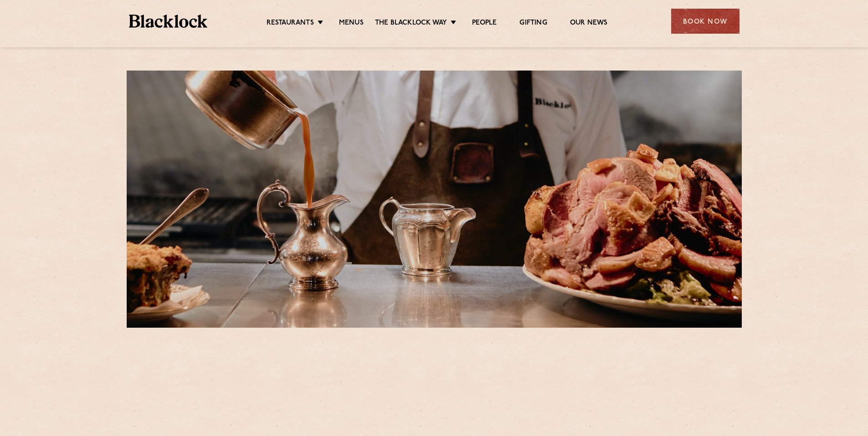  I want to click on a: People, so click(484, 23).